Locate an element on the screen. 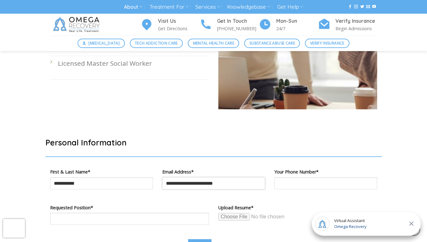 The image size is (427, 242). a: Tech Addiction Care is located at coordinates (156, 43).